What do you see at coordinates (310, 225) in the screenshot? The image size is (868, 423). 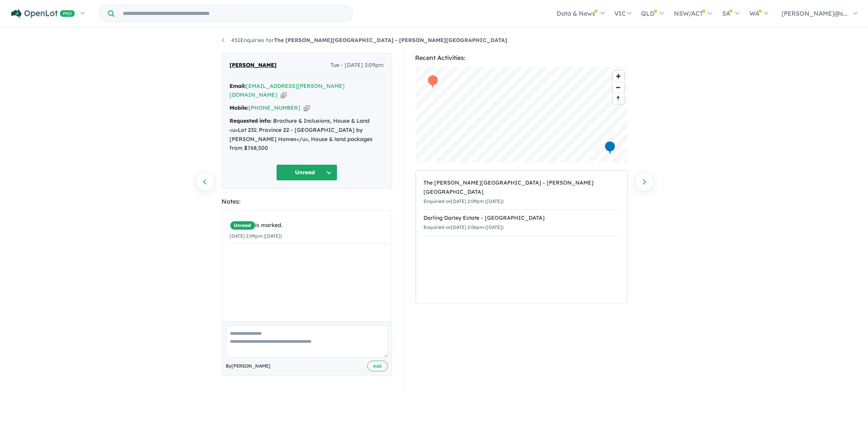 I see `div: is marked.` at bounding box center [310, 225].